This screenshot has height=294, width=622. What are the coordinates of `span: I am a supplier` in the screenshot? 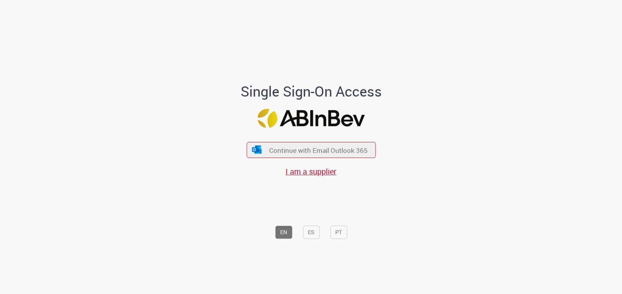 It's located at (311, 171).